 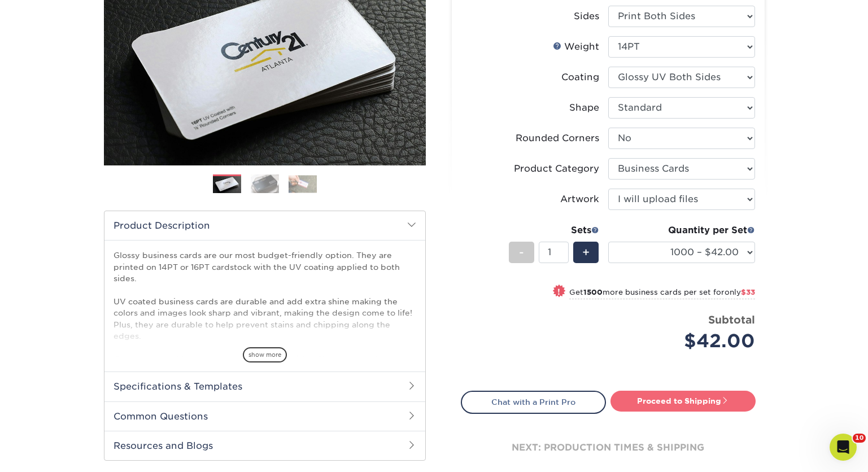 I want to click on span: $33, so click(x=748, y=292).